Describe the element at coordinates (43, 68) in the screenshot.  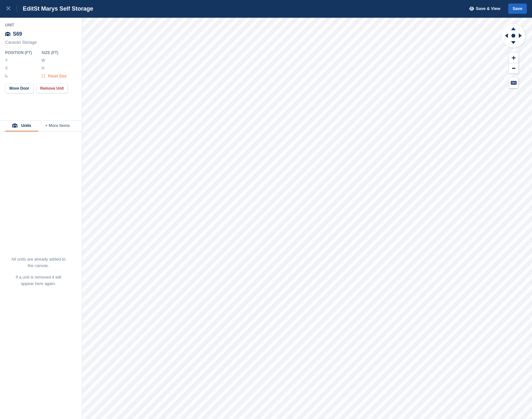
I see `label: H` at that location.